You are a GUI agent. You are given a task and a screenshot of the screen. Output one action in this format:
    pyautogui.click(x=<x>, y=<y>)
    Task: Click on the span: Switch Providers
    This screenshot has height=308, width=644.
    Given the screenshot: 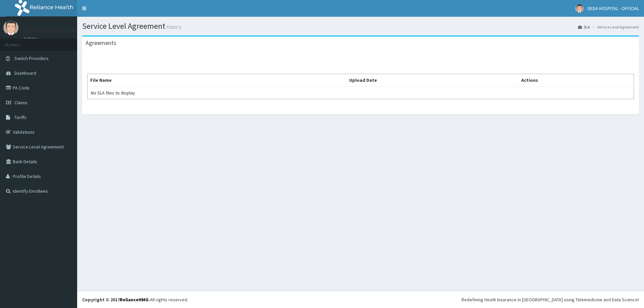 What is the action you would take?
    pyautogui.click(x=32, y=58)
    